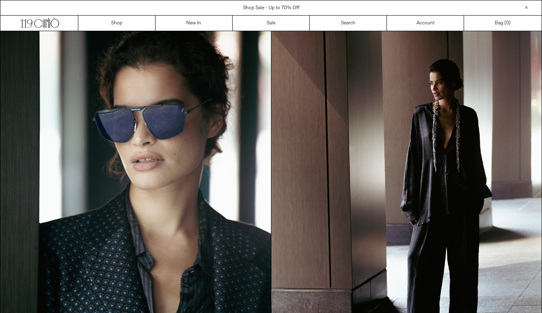  I want to click on span: Shop Sale - Up to 70% Off, so click(271, 8).